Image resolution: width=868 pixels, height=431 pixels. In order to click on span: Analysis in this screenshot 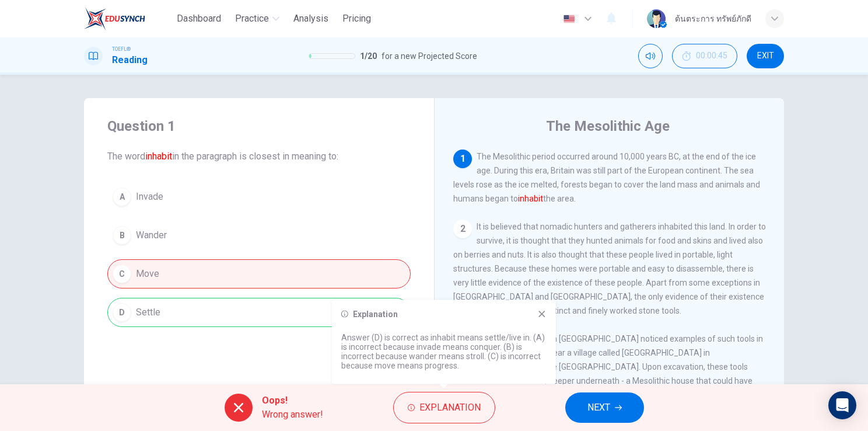, I will do `click(311, 19)`.